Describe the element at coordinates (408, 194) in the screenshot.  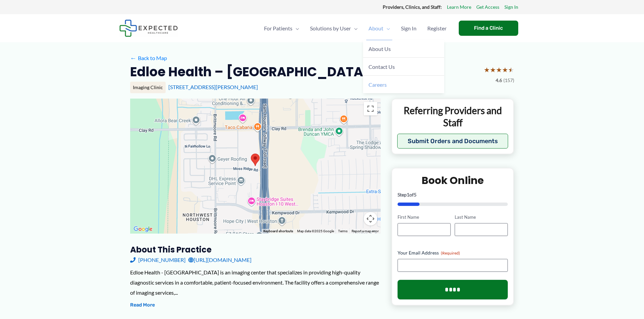
I see `span: 1` at that location.